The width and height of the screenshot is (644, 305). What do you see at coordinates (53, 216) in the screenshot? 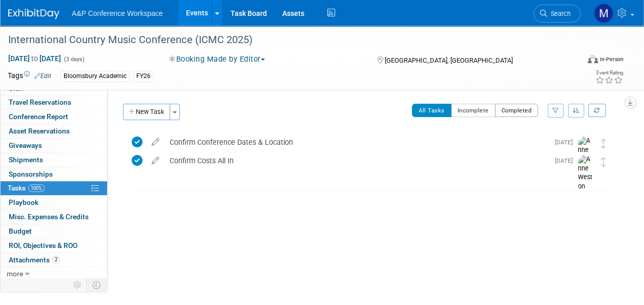
I see `a: Misc. Expenses & Credits` at bounding box center [53, 216].